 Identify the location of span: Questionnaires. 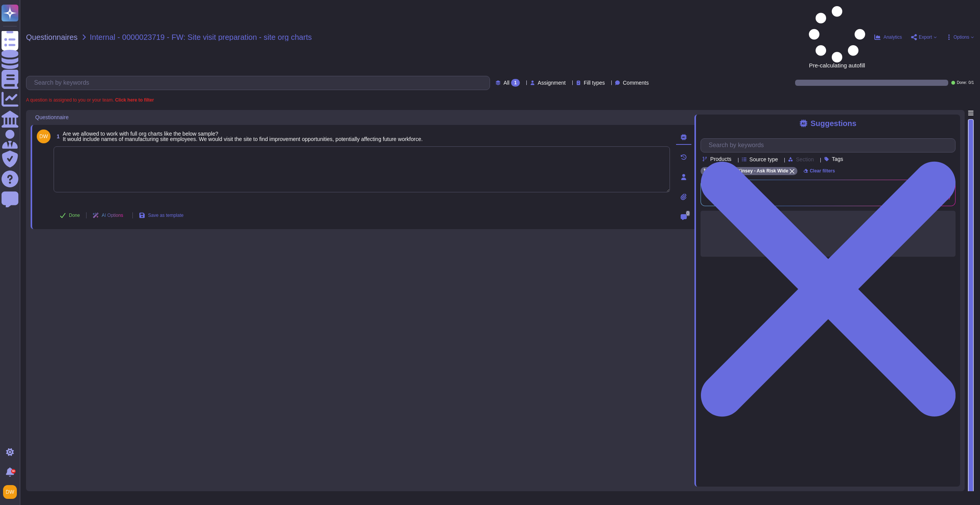
(51, 37).